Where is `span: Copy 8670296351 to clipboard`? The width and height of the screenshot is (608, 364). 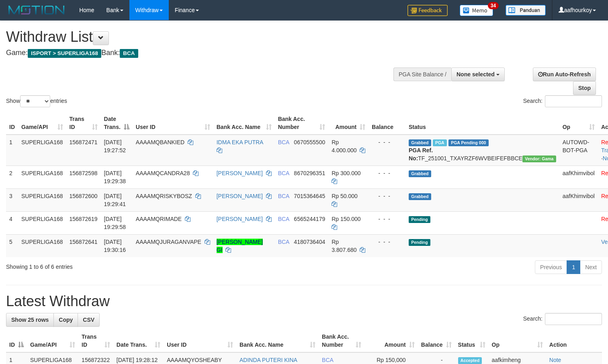
span: Copy 8670296351 to clipboard is located at coordinates (309, 173).